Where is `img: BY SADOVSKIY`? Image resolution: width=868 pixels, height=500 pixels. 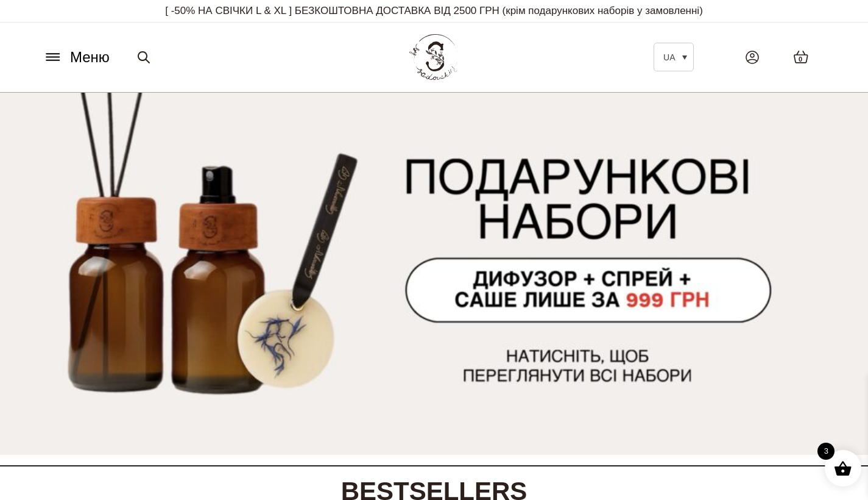
img: BY SADOVSKIY is located at coordinates (434, 57).